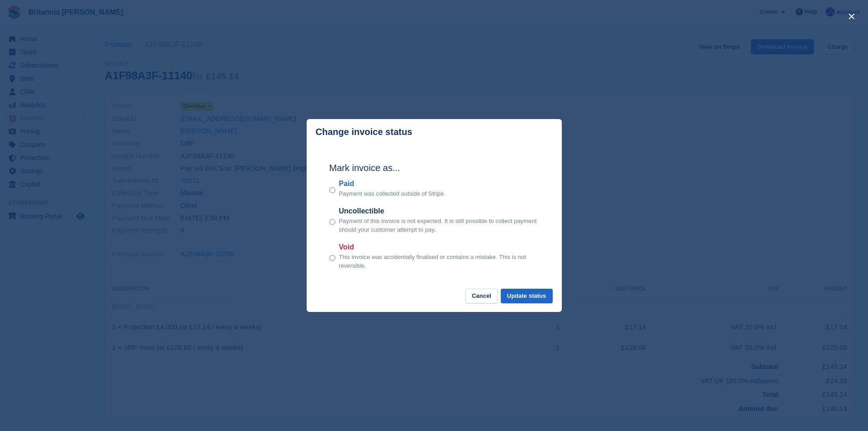 The width and height of the screenshot is (868, 431). Describe the element at coordinates (852, 16) in the screenshot. I see `button: close` at that location.